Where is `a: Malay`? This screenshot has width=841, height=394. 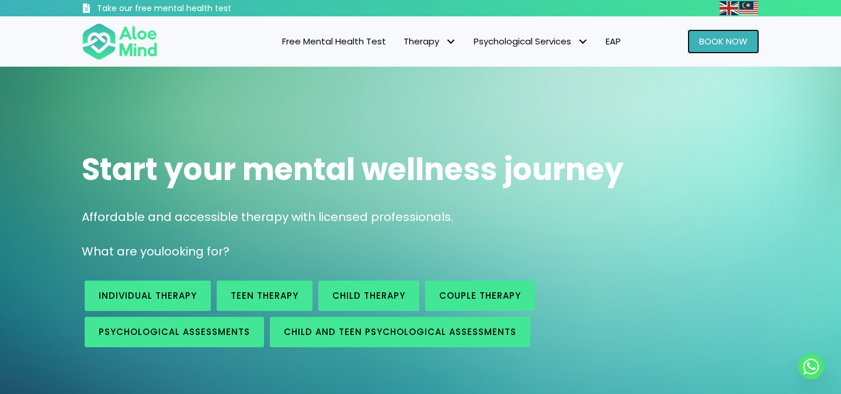
a: Malay is located at coordinates (750, 8).